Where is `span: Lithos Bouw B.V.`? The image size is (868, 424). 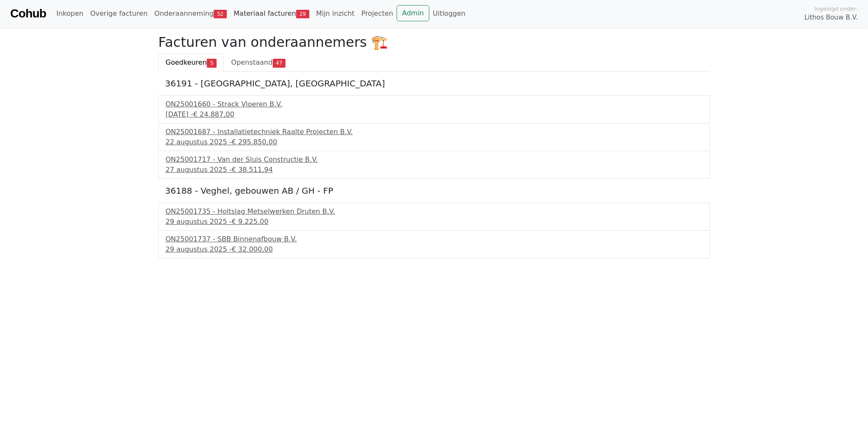
span: Lithos Bouw B.V. is located at coordinates (831, 17).